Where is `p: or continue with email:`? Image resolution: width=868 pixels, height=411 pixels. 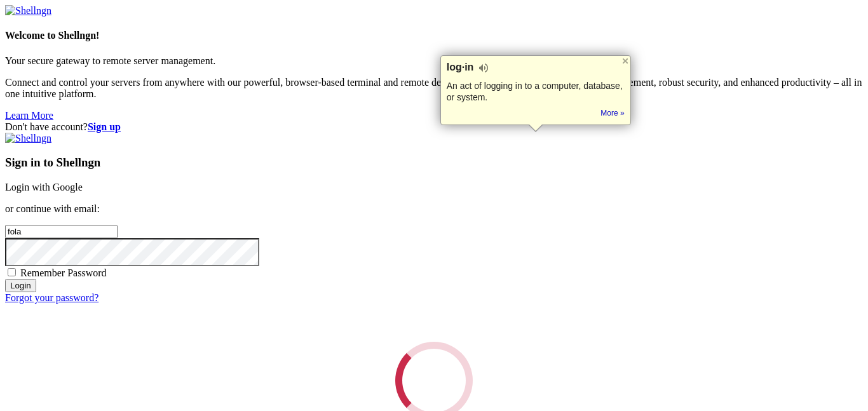 p: or continue with email: is located at coordinates (434, 209).